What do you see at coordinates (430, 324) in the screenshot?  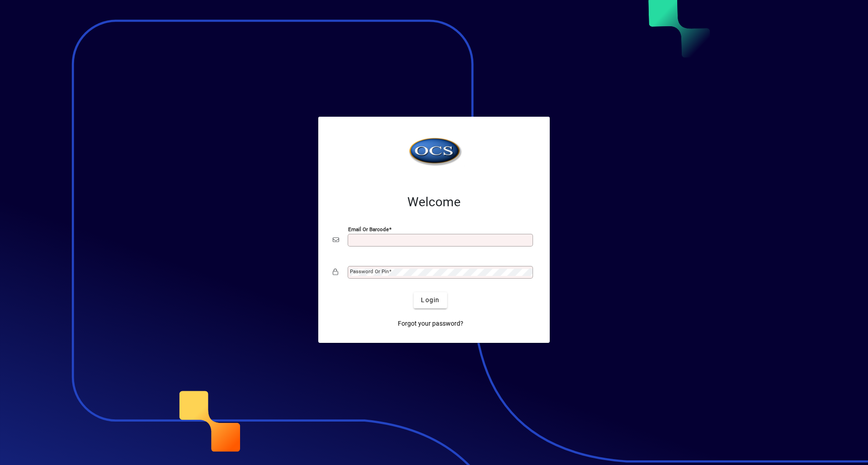 I see `a: Forgot your password?` at bounding box center [430, 324].